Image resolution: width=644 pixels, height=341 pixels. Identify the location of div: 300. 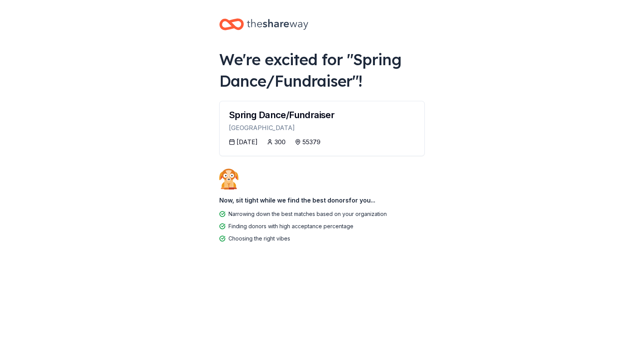
(280, 142).